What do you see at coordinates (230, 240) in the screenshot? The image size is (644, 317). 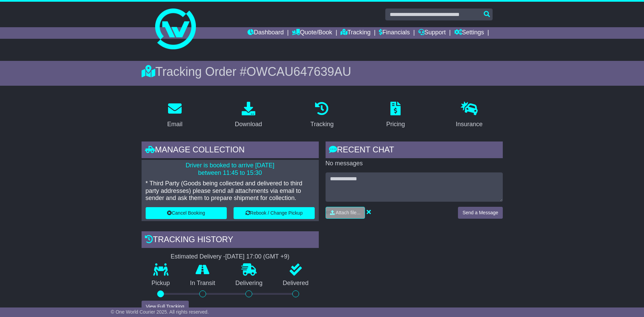 I see `div: Tracking history` at bounding box center [230, 240].